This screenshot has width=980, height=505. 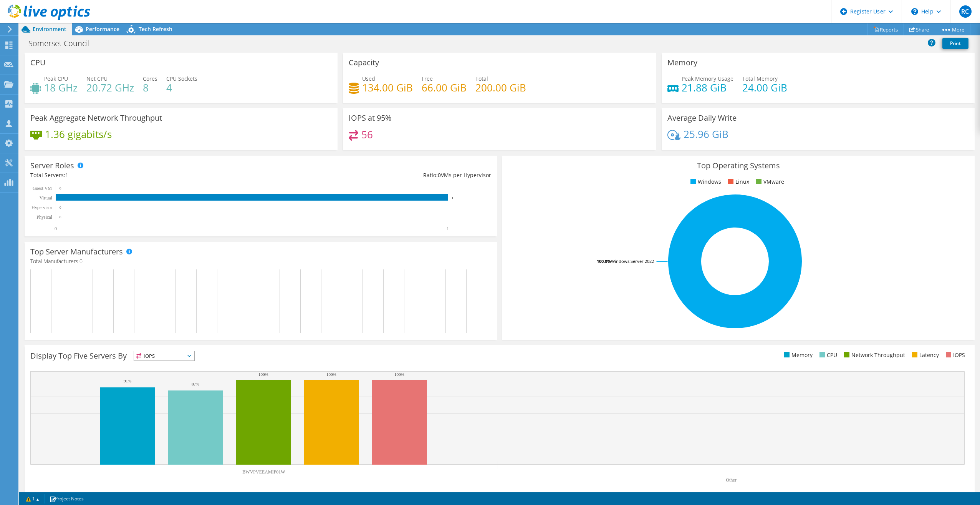 I want to click on li: Memory, so click(x=797, y=355).